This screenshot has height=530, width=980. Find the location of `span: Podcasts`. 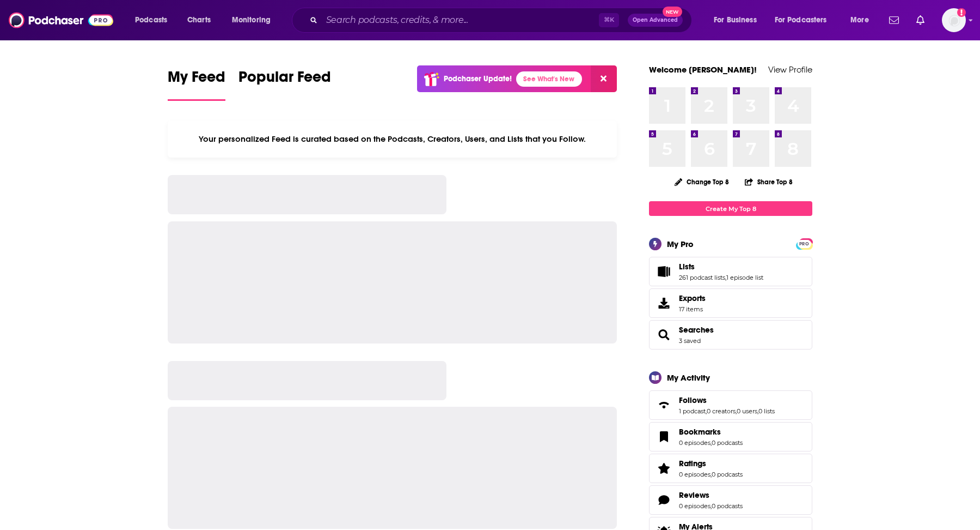

span: Podcasts is located at coordinates (151, 21).